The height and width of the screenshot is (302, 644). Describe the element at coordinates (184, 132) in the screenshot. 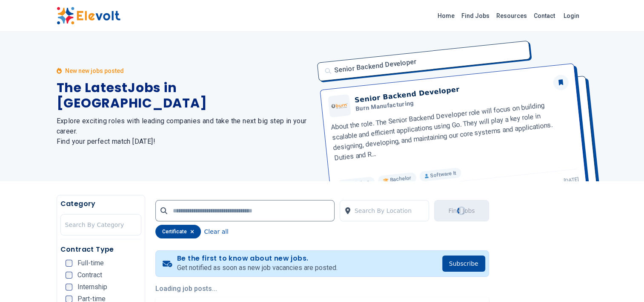

I see `h2: Explore exciting roles with leading companies and take the next big step in your career. Find you...` at that location.